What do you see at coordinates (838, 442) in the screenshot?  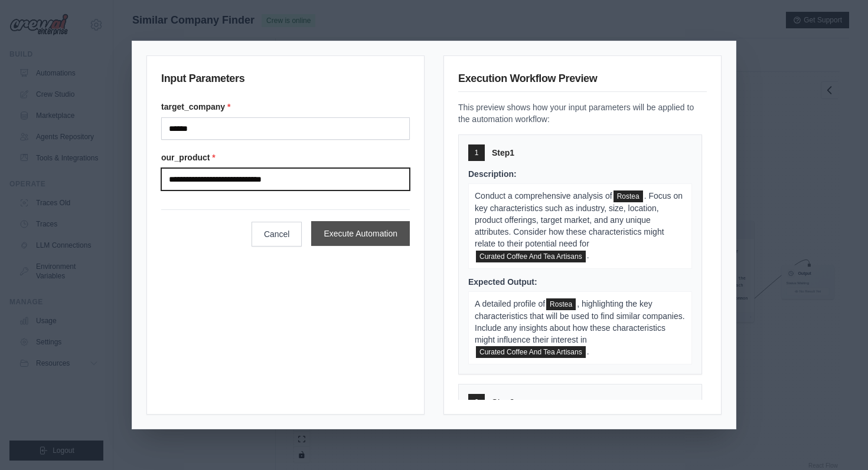 I see `div: Chat Widget` at bounding box center [838, 442].